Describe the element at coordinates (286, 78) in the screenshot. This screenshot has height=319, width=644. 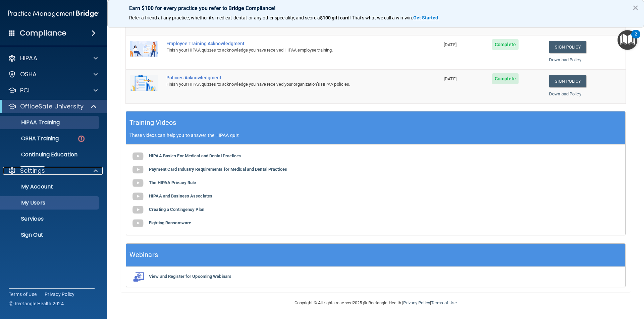
I see `div: Policies Acknowledgment` at that location.